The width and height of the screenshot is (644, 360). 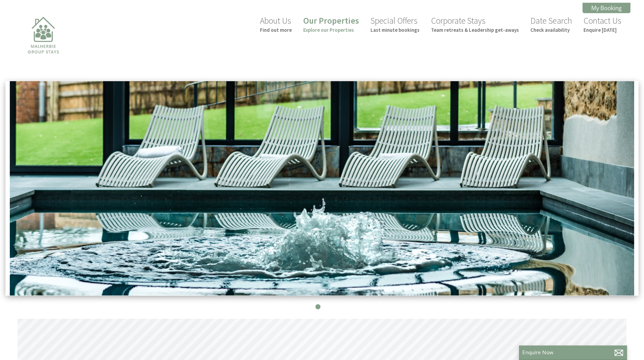 I want to click on a: Corporate StaysTeam retreats & Leadership get-aways, so click(x=475, y=24).